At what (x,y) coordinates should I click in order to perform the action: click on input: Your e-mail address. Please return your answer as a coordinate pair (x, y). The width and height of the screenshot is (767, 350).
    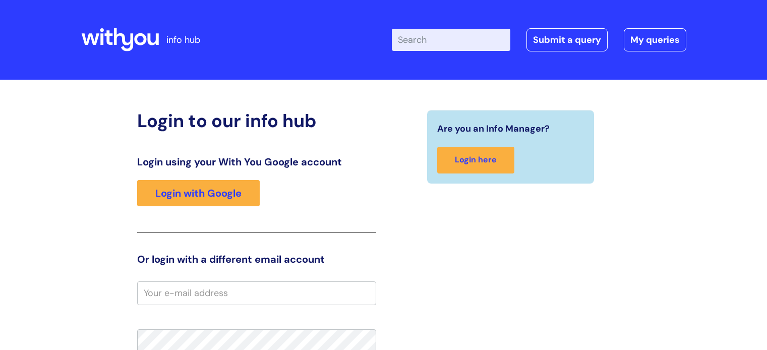
    Looking at the image, I should click on (257, 293).